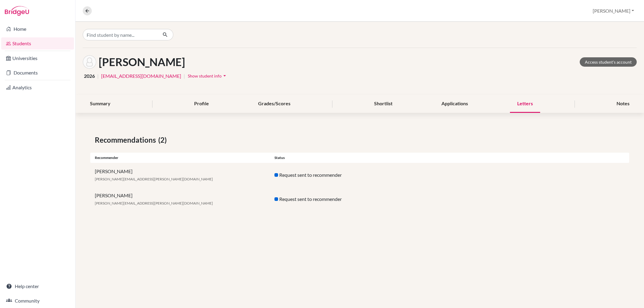 The height and width of the screenshot is (308, 644). Describe the element at coordinates (37, 301) in the screenshot. I see `a: Community` at that location.